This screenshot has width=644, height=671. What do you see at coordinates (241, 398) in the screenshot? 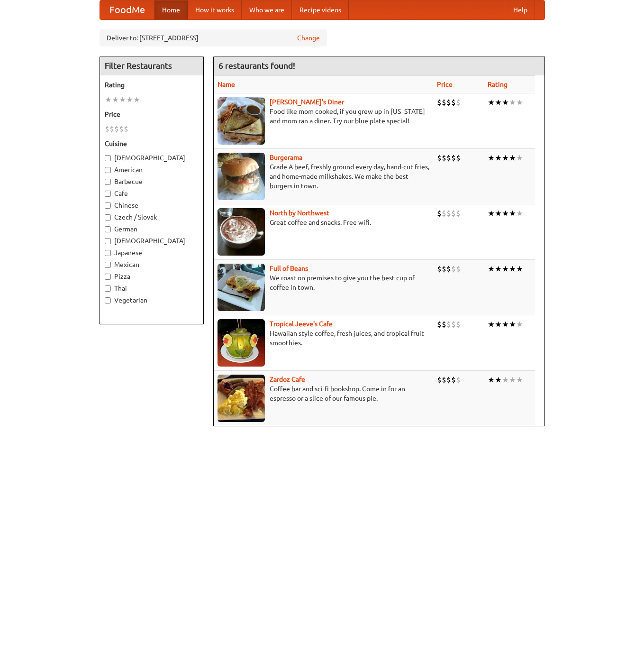
I see `img: zardoz.jpg` at bounding box center [241, 398].